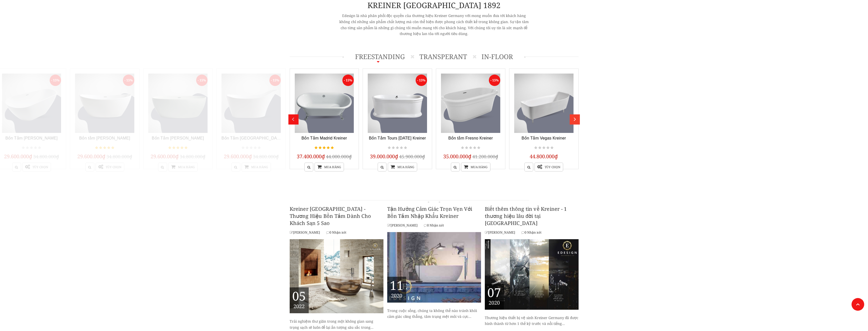 The image size is (868, 331). Describe the element at coordinates (457, 156) in the screenshot. I see `span: 35.000.000₫` at that location.